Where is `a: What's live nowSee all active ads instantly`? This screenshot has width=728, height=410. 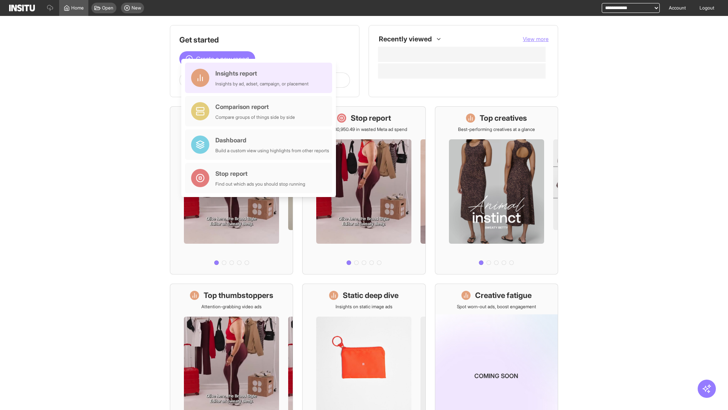 a: What's live nowSee all active ads instantly is located at coordinates (231, 190).